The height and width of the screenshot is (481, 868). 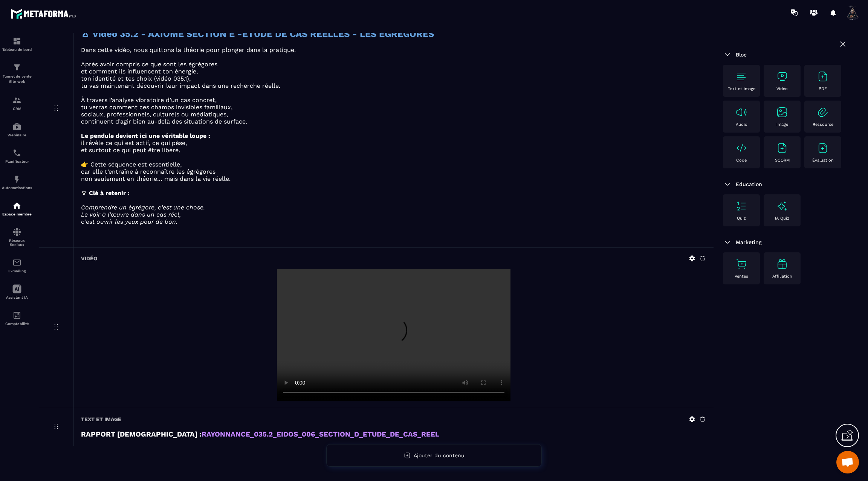 I want to click on em: Comprendre un égrégore, c’est une chose., so click(x=142, y=207).